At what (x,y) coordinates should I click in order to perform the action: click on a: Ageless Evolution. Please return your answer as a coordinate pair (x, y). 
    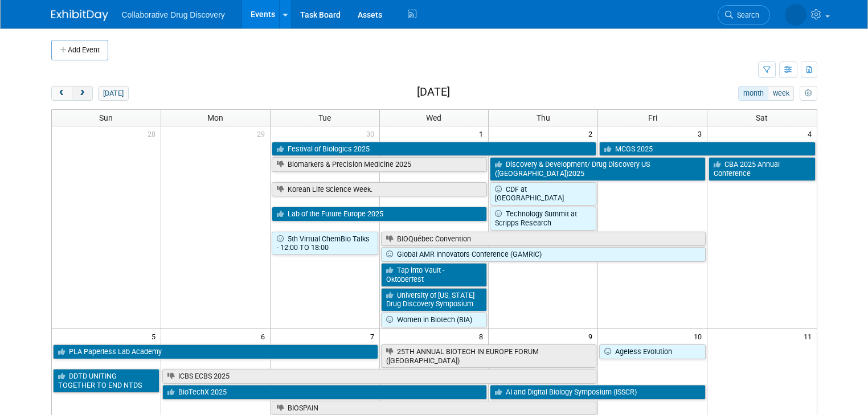
    Looking at the image, I should click on (652, 352).